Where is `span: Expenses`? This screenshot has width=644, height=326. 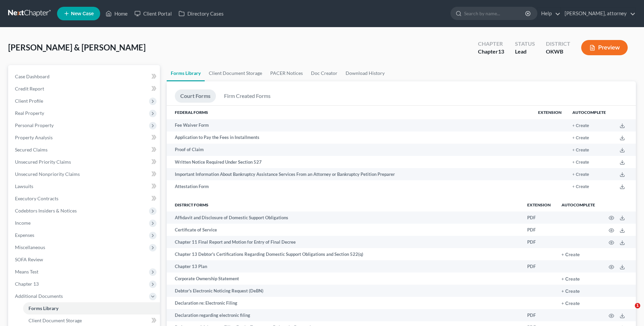 span: Expenses is located at coordinates (25, 235).